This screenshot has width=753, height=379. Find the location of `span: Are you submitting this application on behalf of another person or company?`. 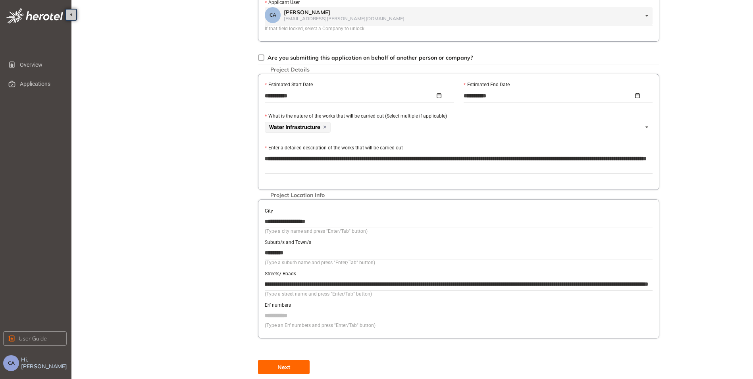

span: Are you submitting this application on behalf of another person or company? is located at coordinates (370, 58).